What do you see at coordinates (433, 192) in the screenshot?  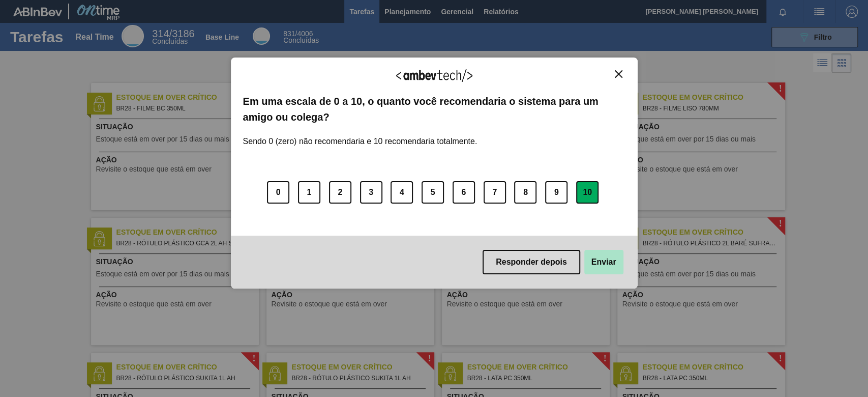 I see `button: 5` at bounding box center [433, 192].